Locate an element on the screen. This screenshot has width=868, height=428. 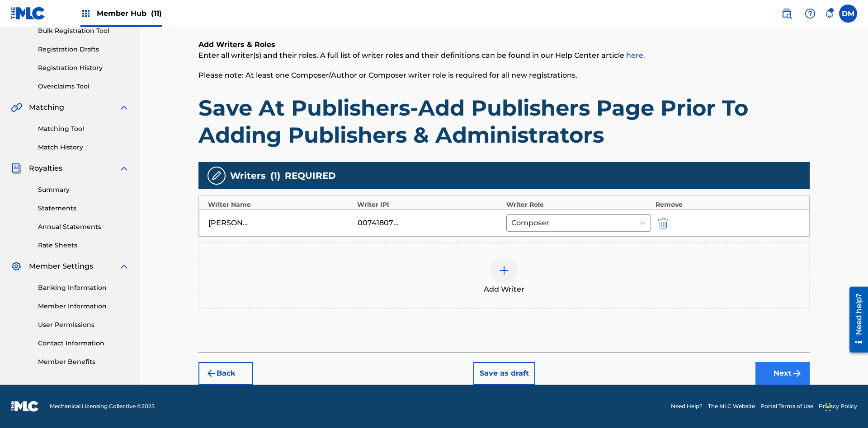
span: (11) is located at coordinates (156, 13).